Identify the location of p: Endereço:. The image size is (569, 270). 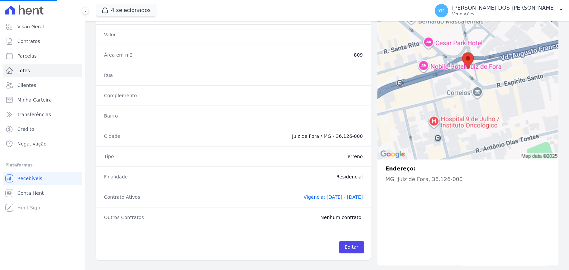
(468, 169).